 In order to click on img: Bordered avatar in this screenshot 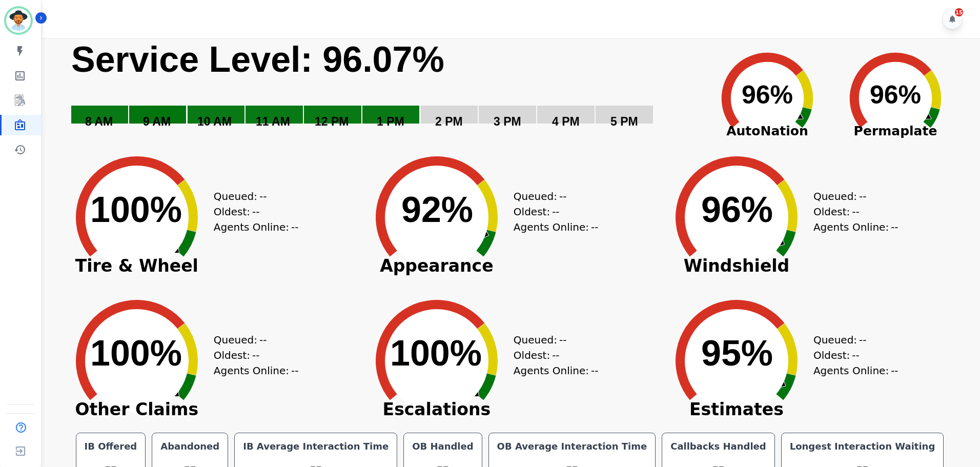, I will do `click(18, 21)`.